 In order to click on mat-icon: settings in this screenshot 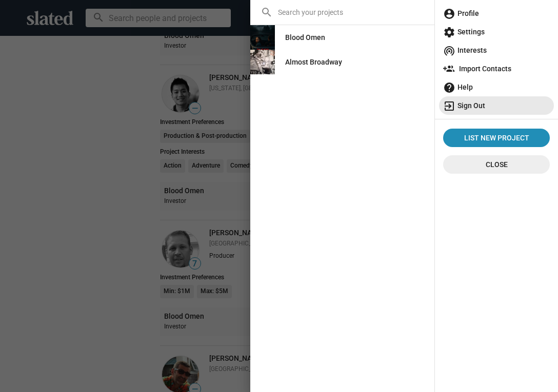, I will do `click(449, 32)`.